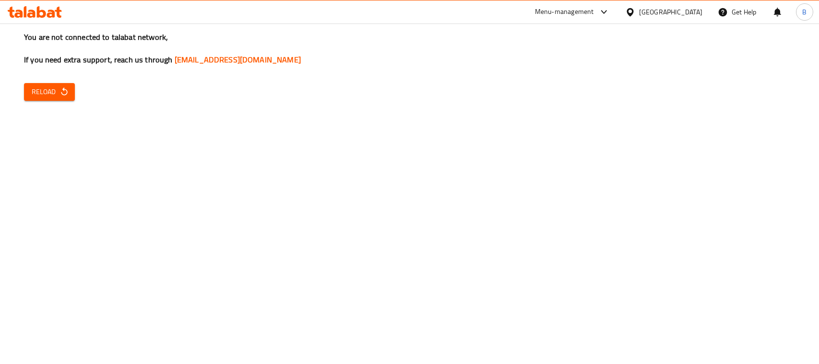 The image size is (819, 364). Describe the element at coordinates (49, 92) in the screenshot. I see `span: Reload` at that location.